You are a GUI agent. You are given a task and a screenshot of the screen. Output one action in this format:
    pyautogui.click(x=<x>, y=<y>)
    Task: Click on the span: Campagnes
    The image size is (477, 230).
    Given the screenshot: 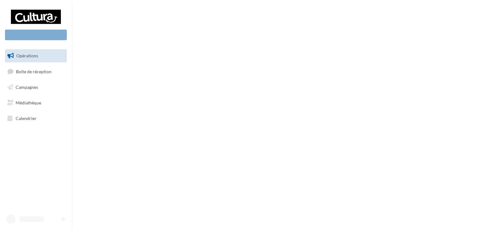 What is the action you would take?
    pyautogui.click(x=27, y=87)
    